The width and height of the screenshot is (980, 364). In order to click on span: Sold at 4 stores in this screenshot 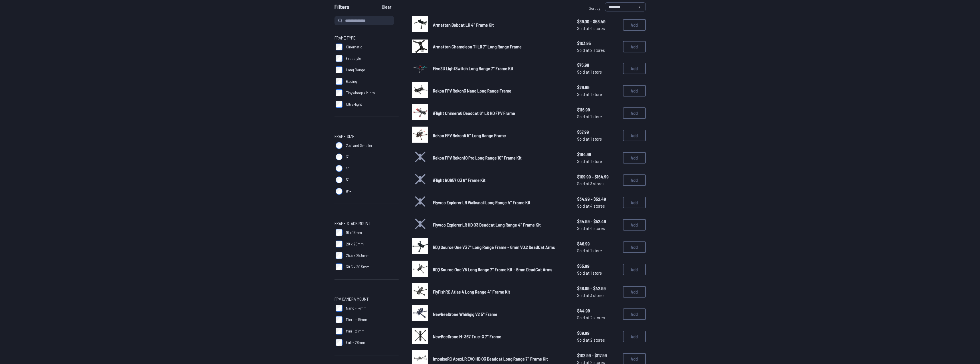, I will do `click(598, 29)`.